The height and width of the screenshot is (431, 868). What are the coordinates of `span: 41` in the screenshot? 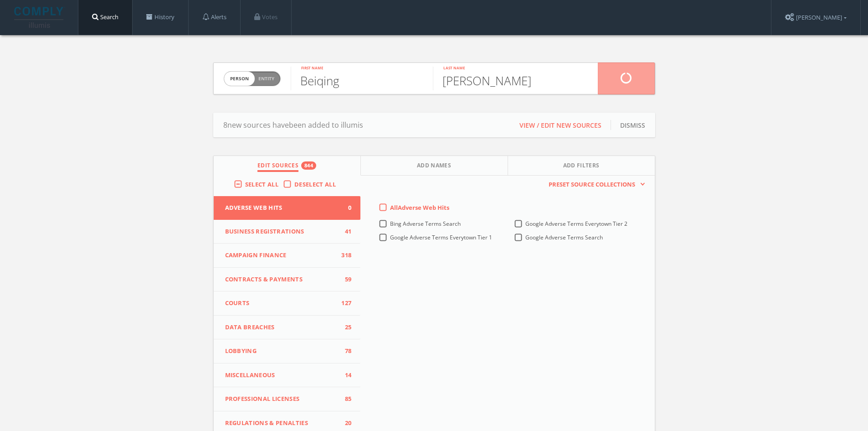 It's located at (344, 231).